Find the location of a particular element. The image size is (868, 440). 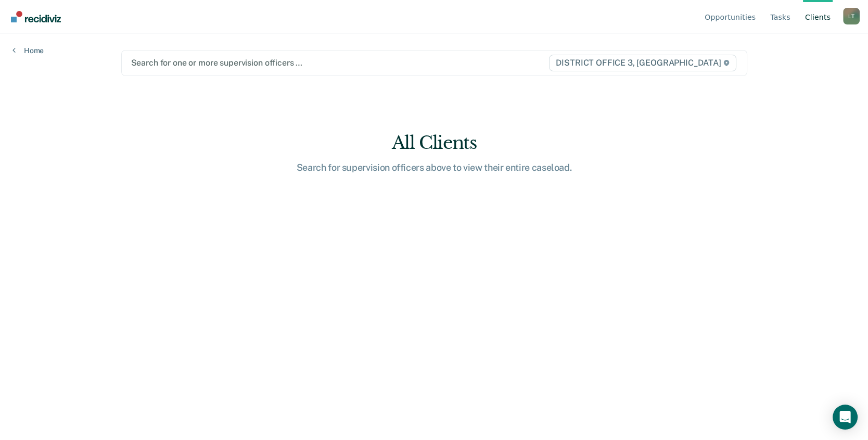

img: Recidiviz is located at coordinates (36, 17).